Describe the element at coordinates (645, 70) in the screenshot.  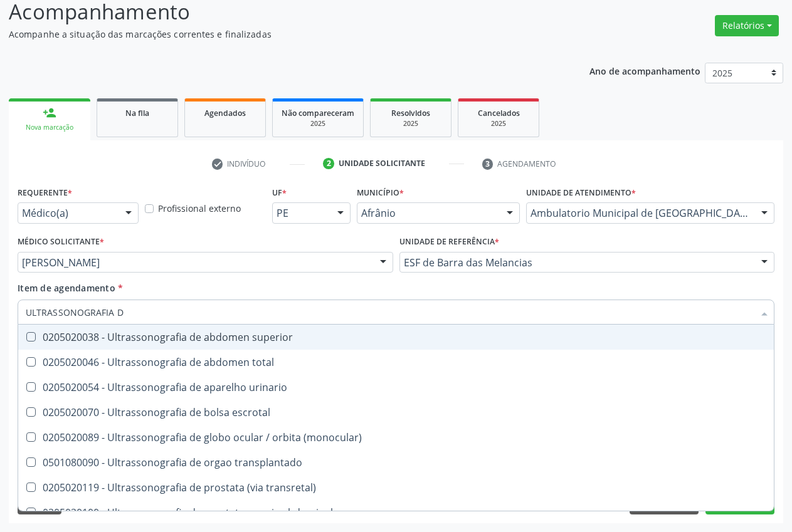
I see `p: Ano de acompanhamento` at that location.